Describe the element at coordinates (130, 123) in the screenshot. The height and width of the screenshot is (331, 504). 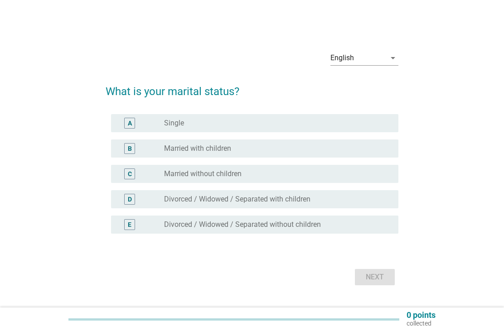
I see `div: A` at that location.